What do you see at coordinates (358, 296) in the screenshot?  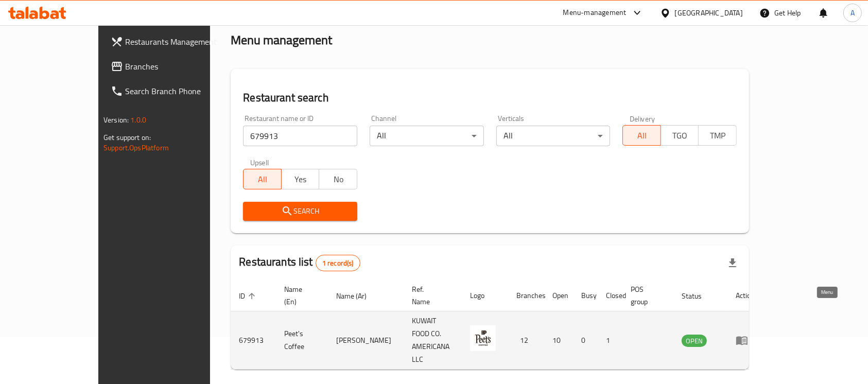 I see `span: Name (Ar)` at bounding box center [358, 296].